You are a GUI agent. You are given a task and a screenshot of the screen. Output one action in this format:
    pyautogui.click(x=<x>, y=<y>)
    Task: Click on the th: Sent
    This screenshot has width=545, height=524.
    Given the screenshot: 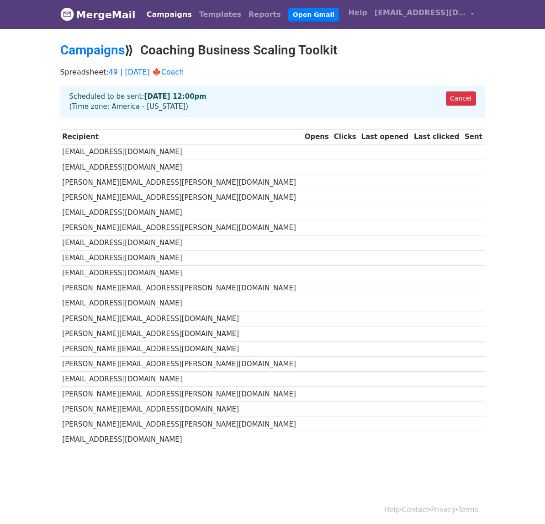 What is the action you would take?
    pyautogui.click(x=474, y=137)
    